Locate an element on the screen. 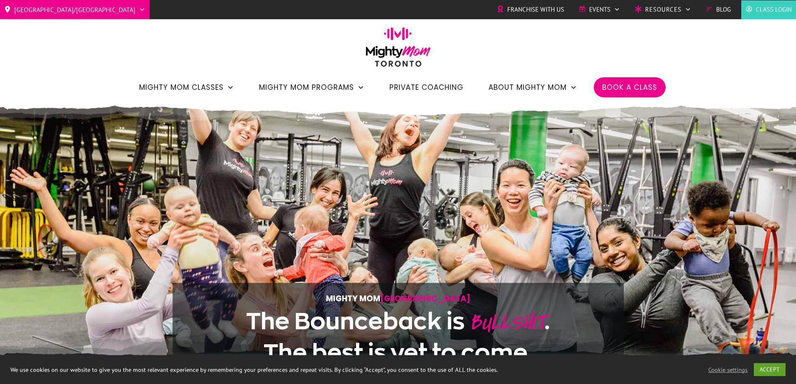 This screenshot has height=384, width=796. a: Cookie settings is located at coordinates (728, 370).